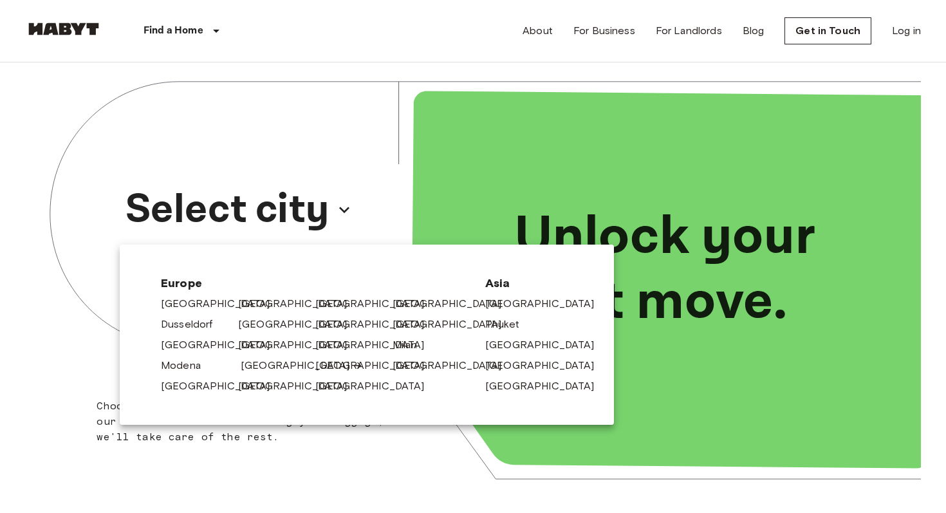  I want to click on a: Phuket, so click(508, 324).